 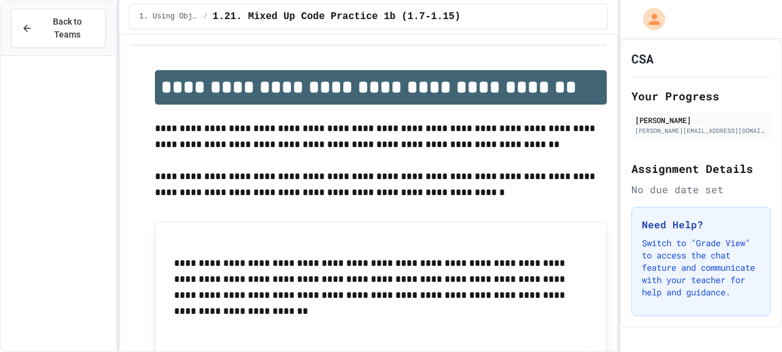 I want to click on span: 1.21. Mixed Up Code Practice 1b (1.7-1.15), so click(x=336, y=17).